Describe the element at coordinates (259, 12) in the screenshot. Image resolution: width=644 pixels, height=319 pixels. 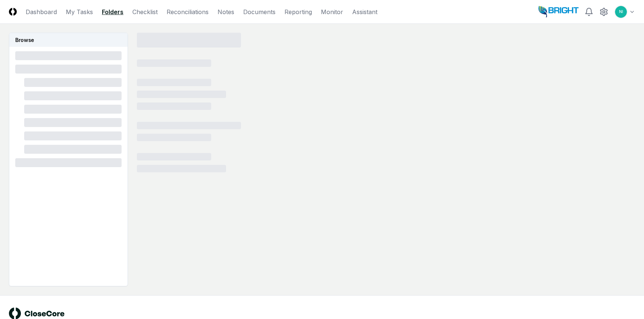
I see `a: Documents` at that location.